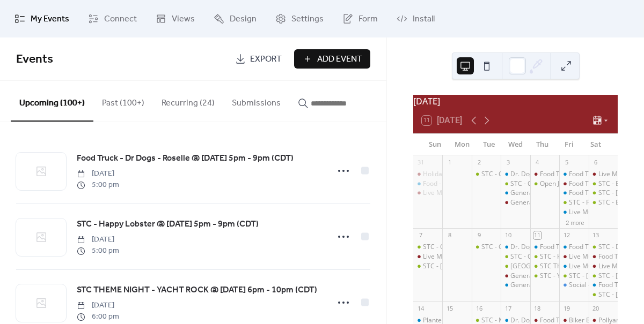 This screenshot has width=644, height=324. What do you see at coordinates (428, 266) in the screenshot?
I see `div: STC - Hunt House Creative Arts Center Adult Band Showcase @ Sun Sep 7, 2025 5pm - 7pm (CDT)STC - ...` at bounding box center [428, 266].